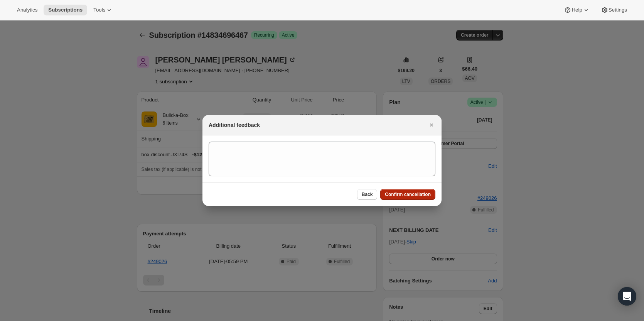  I want to click on button: Back, so click(367, 195).